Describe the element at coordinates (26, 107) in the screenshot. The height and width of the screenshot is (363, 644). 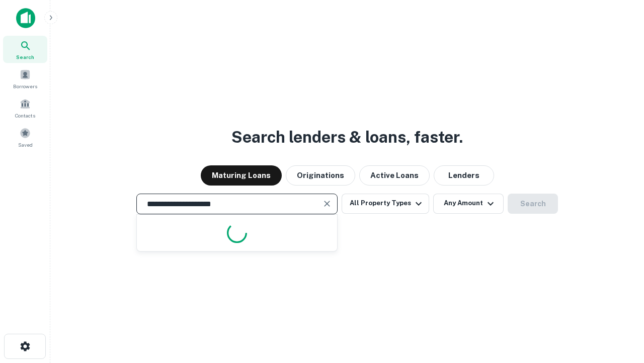
I see `div: Contacts` at that location.